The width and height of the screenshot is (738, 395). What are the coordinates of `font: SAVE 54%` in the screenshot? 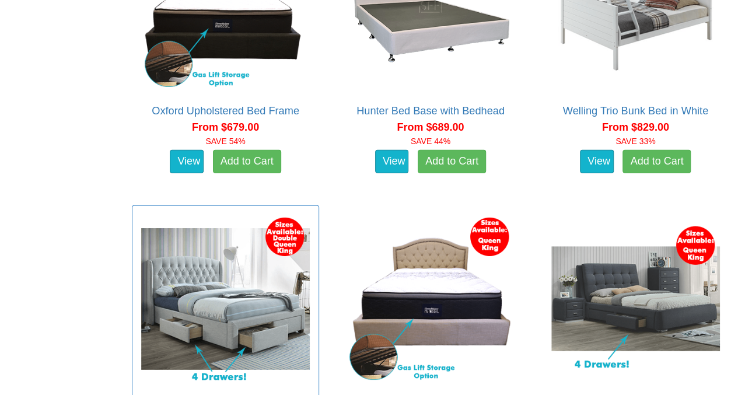 It's located at (225, 141).